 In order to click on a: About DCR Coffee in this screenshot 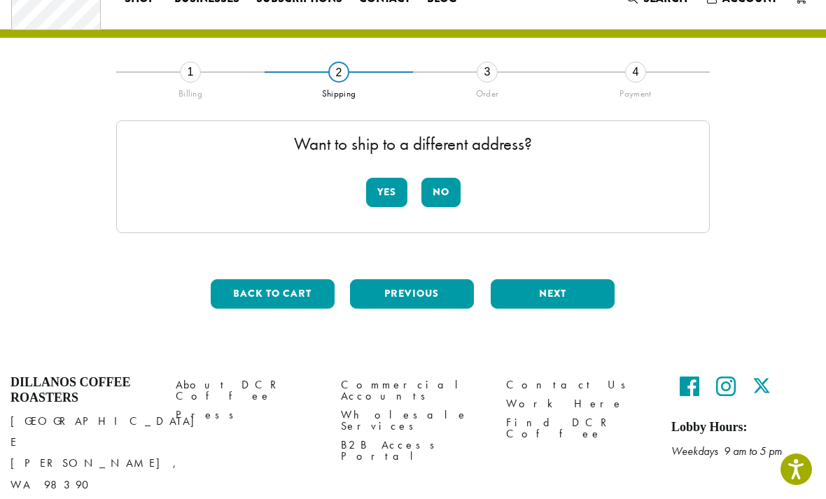, I will do `click(248, 390)`.